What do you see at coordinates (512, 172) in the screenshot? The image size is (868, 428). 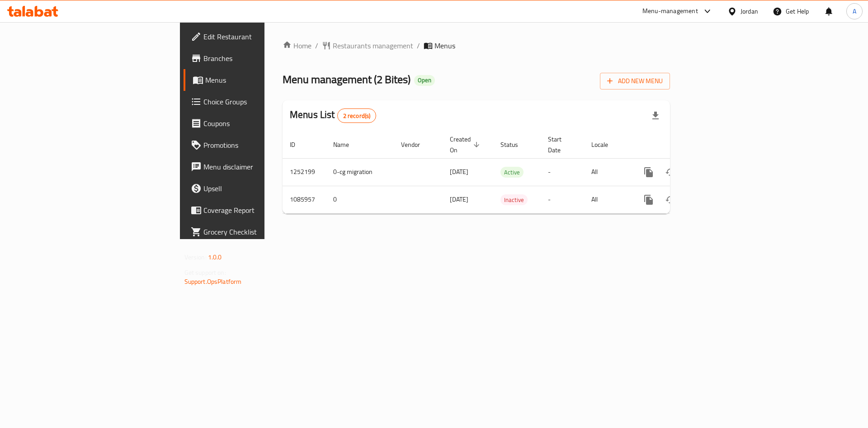 I see `span: Active` at bounding box center [512, 172].